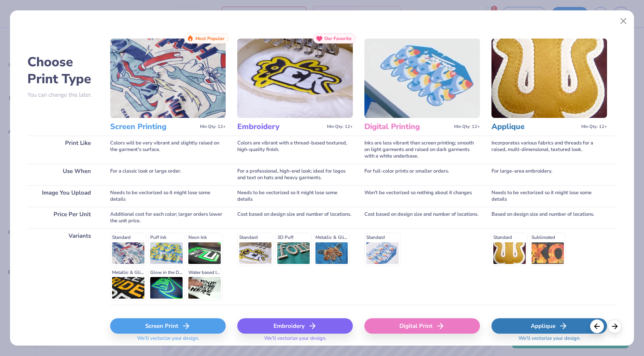 The height and width of the screenshot is (356, 644). What do you see at coordinates (63, 196) in the screenshot?
I see `div: Image You Upload` at bounding box center [63, 196].